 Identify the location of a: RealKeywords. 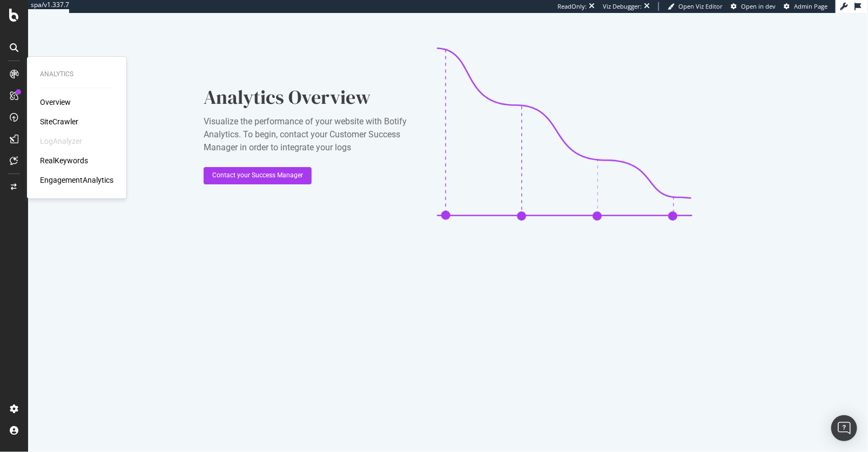
(64, 160).